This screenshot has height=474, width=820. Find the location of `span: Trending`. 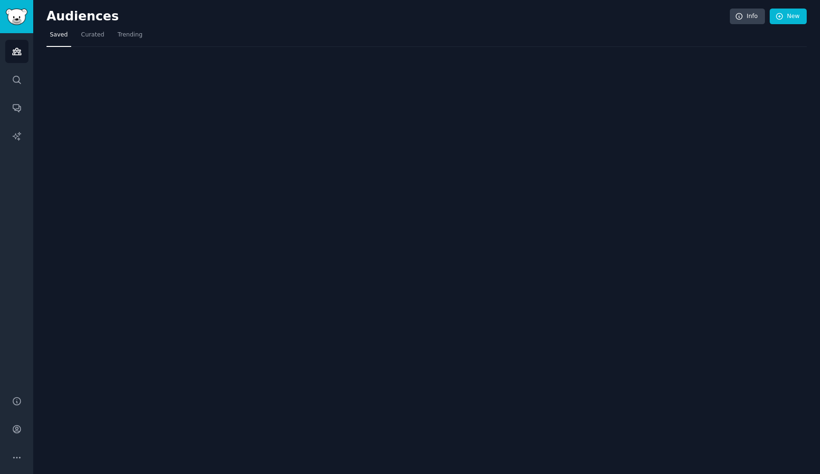

span: Trending is located at coordinates (130, 35).